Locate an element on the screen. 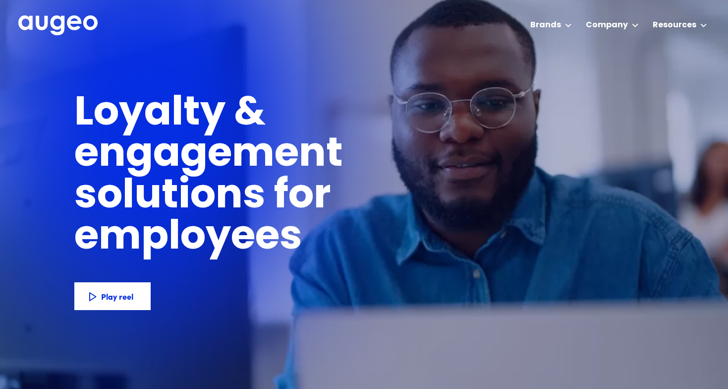 Image resolution: width=728 pixels, height=389 pixels. div: Brands is located at coordinates (546, 25).